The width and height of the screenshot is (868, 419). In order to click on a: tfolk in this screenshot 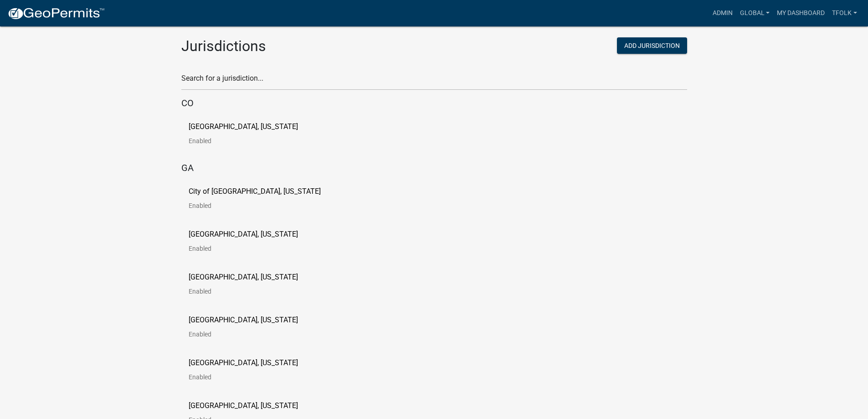, I will do `click(844, 13)`.